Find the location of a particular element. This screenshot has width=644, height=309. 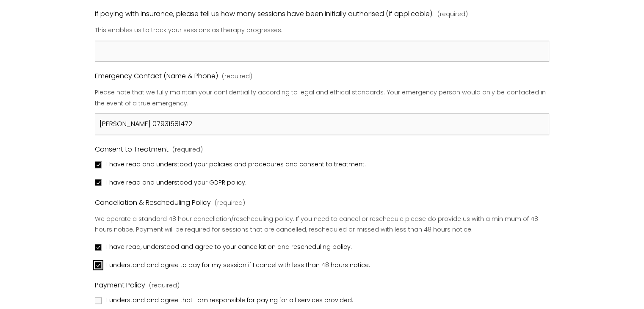

span: I have read and understood your policies and procedures and consent to treatment. is located at coordinates (236, 165).